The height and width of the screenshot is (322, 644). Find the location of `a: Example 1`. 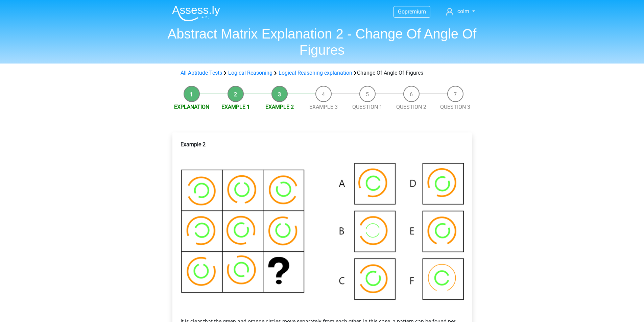

a: Example 1 is located at coordinates (236, 107).